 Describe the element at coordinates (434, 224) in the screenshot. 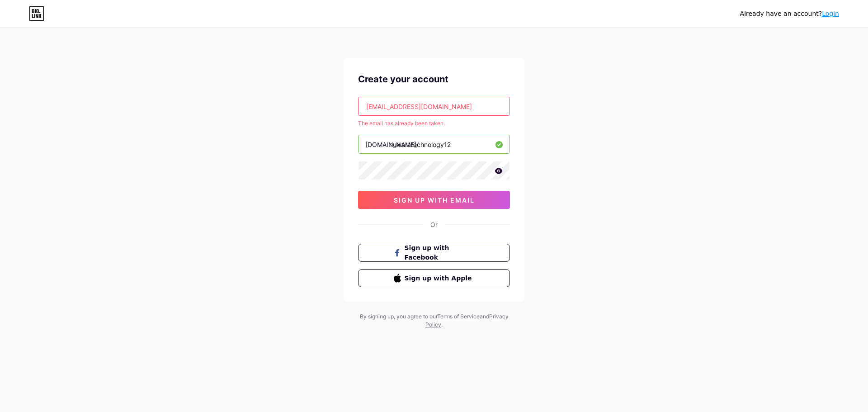

I see `div: Or` at that location.